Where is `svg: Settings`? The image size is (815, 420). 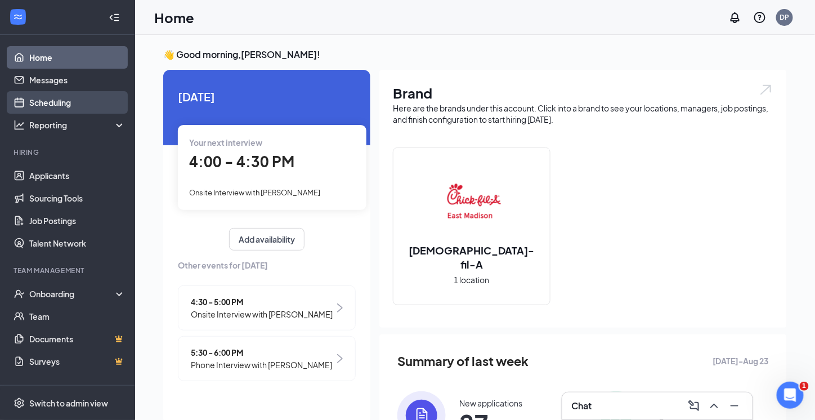
svg: Settings is located at coordinates (19, 403).